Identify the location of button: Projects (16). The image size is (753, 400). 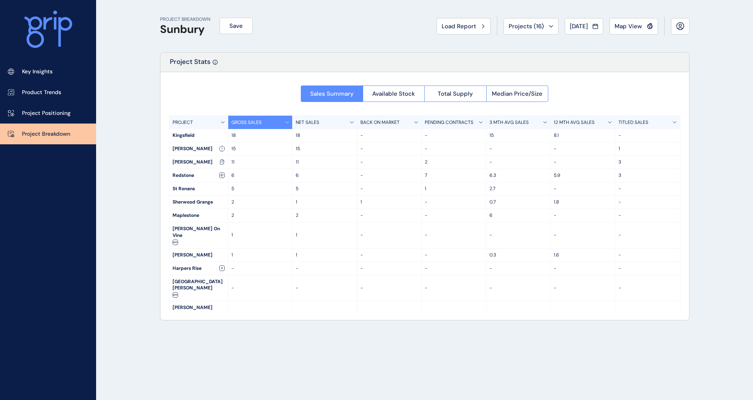
(531, 26).